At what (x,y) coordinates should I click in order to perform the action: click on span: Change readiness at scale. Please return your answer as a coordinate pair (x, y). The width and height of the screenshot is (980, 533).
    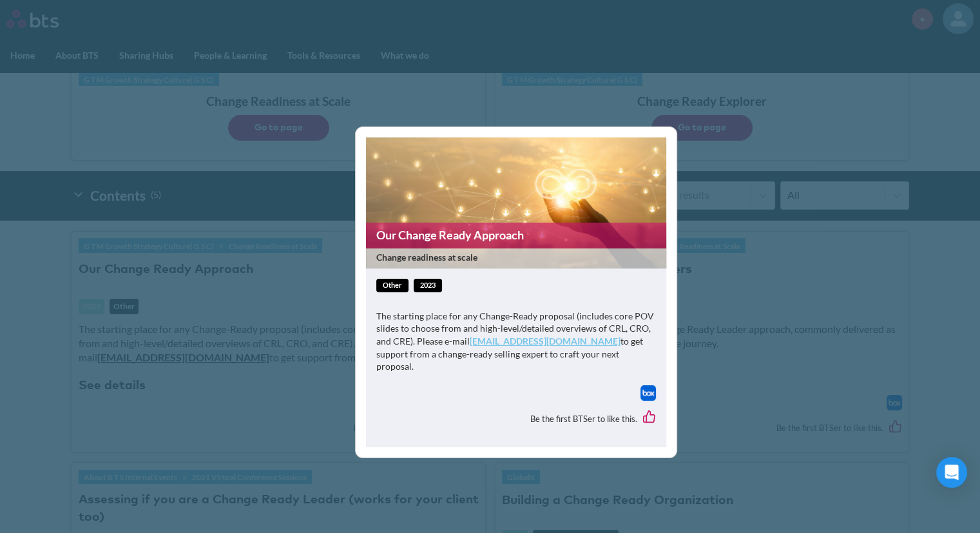
    Looking at the image, I should click on (515, 257).